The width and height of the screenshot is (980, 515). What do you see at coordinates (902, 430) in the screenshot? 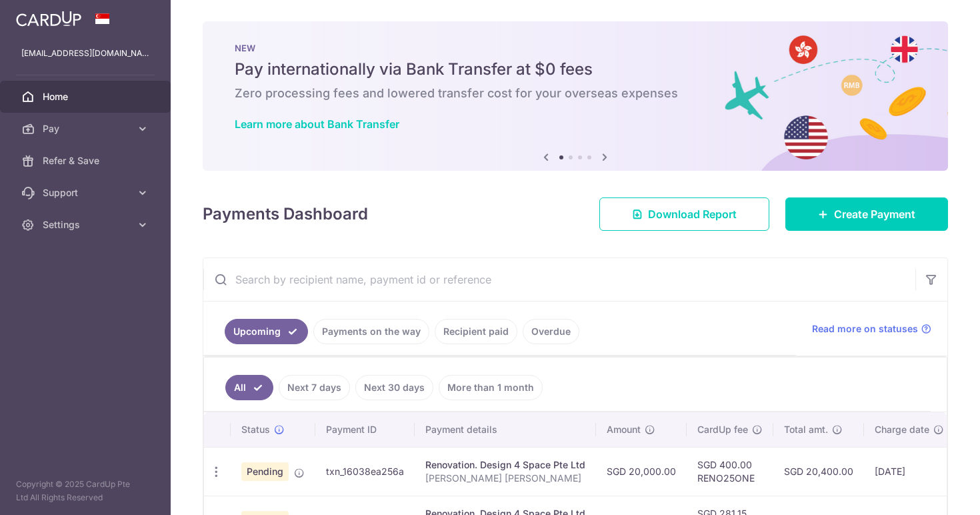
I see `span: Charge date` at bounding box center [902, 430].